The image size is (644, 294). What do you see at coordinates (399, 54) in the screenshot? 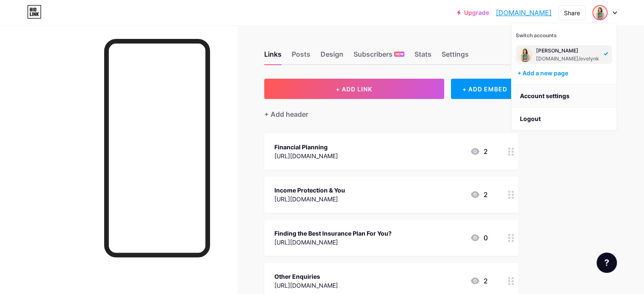
I see `span: NEW` at bounding box center [399, 54].